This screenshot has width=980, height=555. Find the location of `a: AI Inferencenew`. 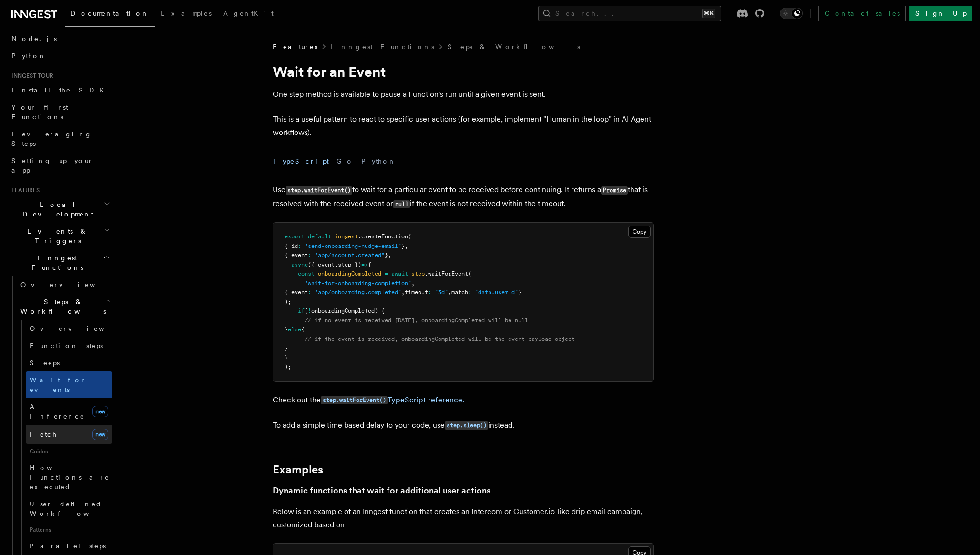

a: AI Inferencenew is located at coordinates (69, 412).